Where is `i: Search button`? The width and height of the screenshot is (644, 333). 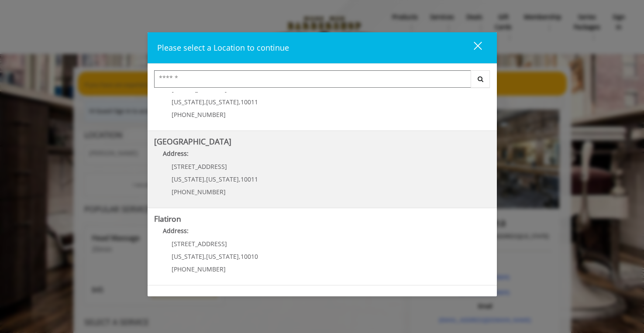
i: Search button is located at coordinates (480, 79).